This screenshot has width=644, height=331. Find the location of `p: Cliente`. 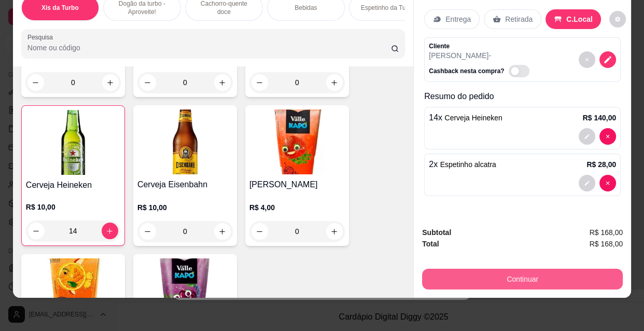

p: Cliente is located at coordinates (481, 46).